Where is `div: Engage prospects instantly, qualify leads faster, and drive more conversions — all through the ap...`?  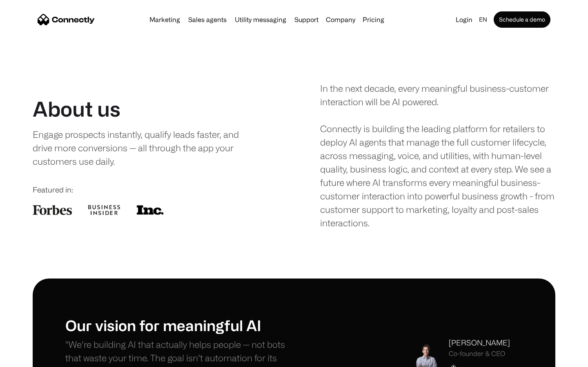
div: Engage prospects instantly, qualify leads faster, and drive more conversions — all through the ap... is located at coordinates (144, 148).